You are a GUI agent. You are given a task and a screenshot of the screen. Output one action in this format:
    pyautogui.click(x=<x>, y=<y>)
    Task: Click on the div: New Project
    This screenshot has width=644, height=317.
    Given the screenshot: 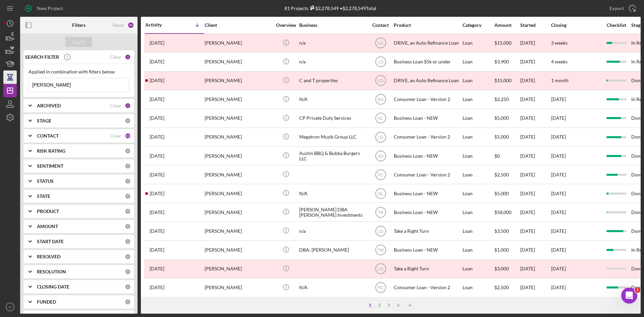 What is the action you would take?
    pyautogui.click(x=50, y=8)
    